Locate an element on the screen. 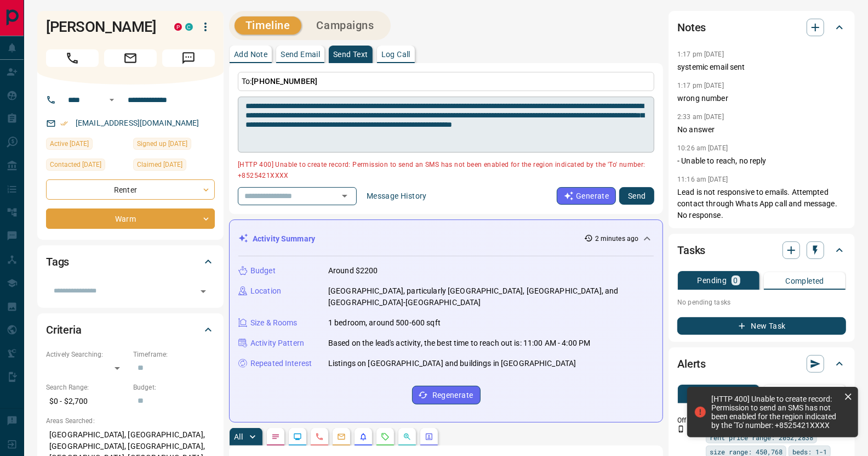  h2: Alerts is located at coordinates (691, 363).